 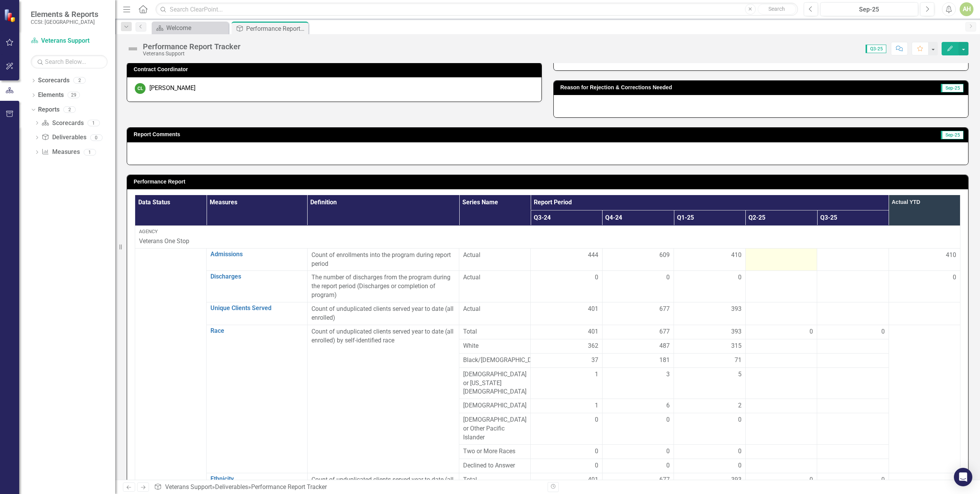 What do you see at coordinates (65, 14) in the screenshot?
I see `span: Elements & Reports` at bounding box center [65, 14].